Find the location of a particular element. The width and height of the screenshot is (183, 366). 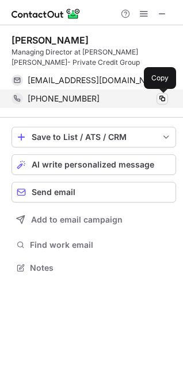

img: ContactOut v5.3.10 is located at coordinates (46, 14).